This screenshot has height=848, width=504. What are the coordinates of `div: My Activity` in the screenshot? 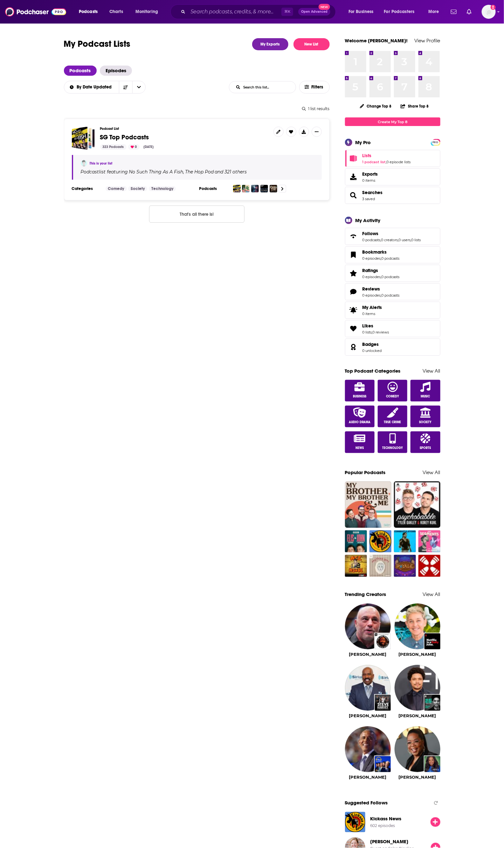 It's located at (368, 220).